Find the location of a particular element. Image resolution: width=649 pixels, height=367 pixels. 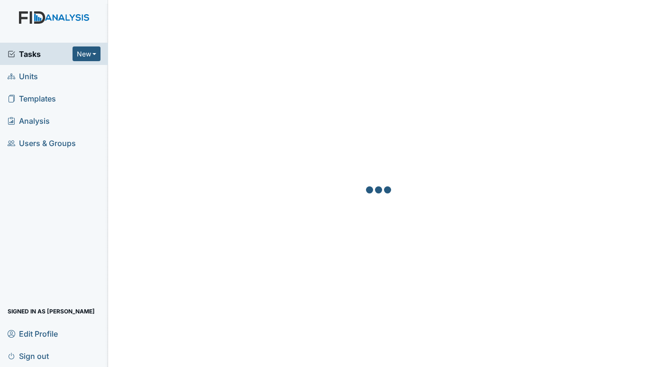

span: Users & Groups is located at coordinates (42, 143).